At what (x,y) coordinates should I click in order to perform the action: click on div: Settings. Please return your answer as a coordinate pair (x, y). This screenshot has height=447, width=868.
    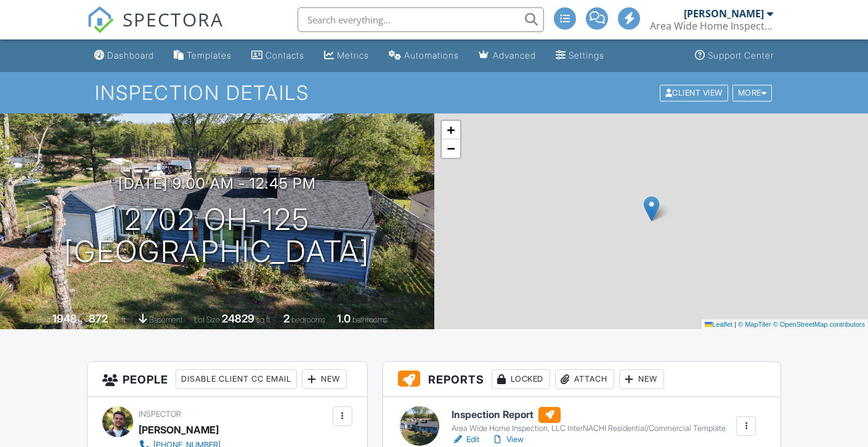
    Looking at the image, I should click on (587, 55).